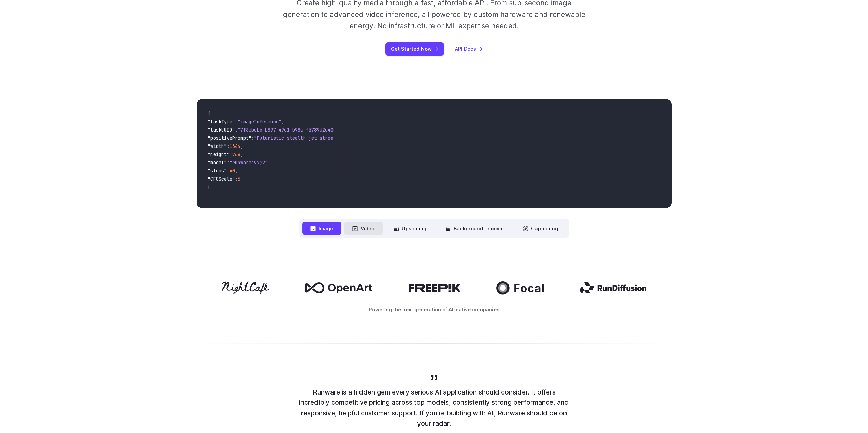 This screenshot has width=868, height=433. I want to click on span: "Futuristic stealth jet streaking through a neon-lit cityscape with glowing purple exhaust", so click(378, 138).